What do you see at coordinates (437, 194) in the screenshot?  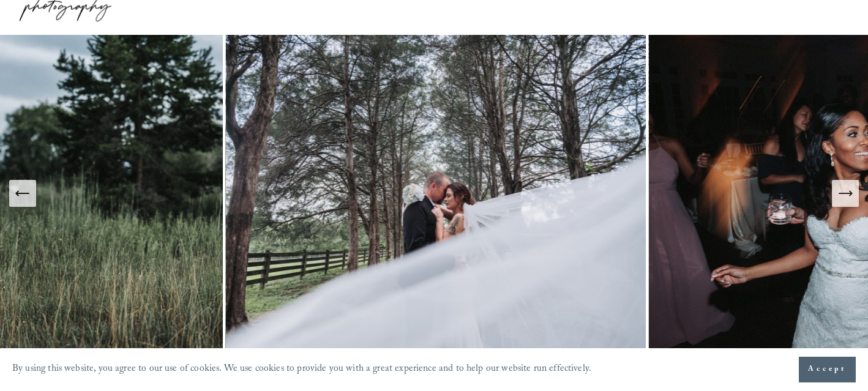 I see `img: Gentry Farm Danville Elopement Photography` at bounding box center [437, 194].